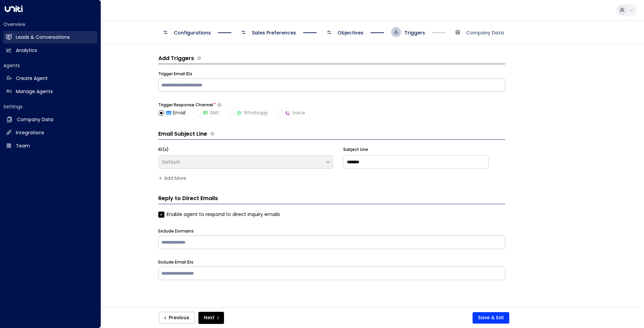  I want to click on label: Trigger Email IDs, so click(175, 74).